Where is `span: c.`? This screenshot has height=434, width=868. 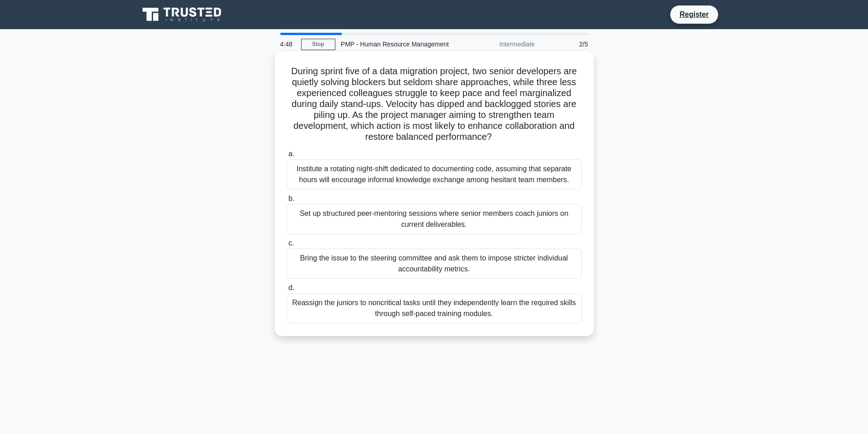
span: c. is located at coordinates (291, 243).